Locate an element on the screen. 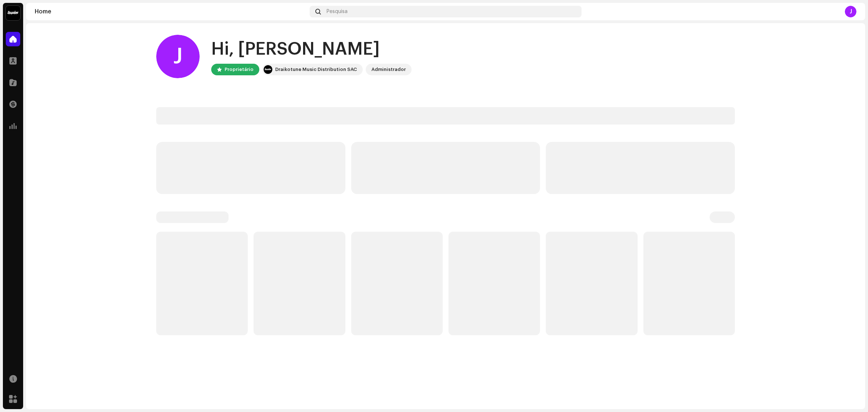  div: Proprietário is located at coordinates (239, 70).